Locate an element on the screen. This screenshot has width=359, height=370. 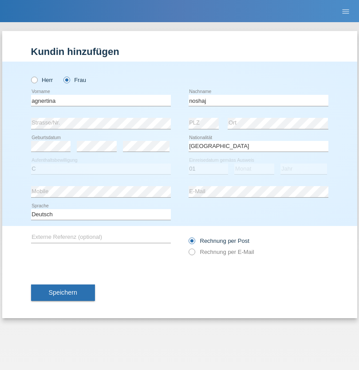
input: Rechnung per Post is located at coordinates (191, 243).